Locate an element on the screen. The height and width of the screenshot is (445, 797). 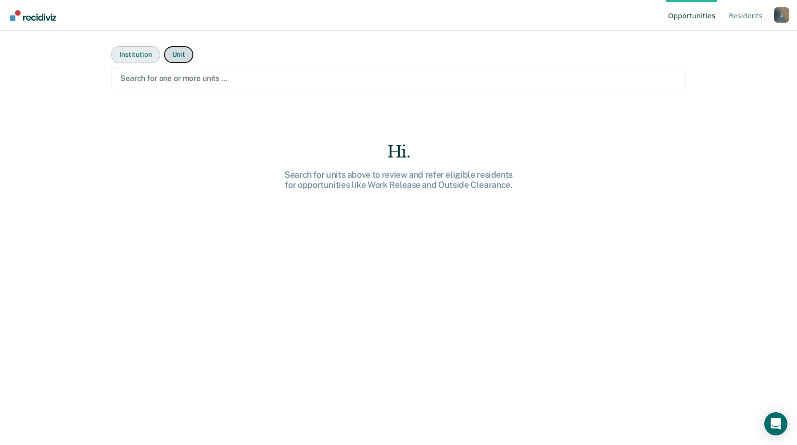
button: Profile dropdown button is located at coordinates (782, 15).